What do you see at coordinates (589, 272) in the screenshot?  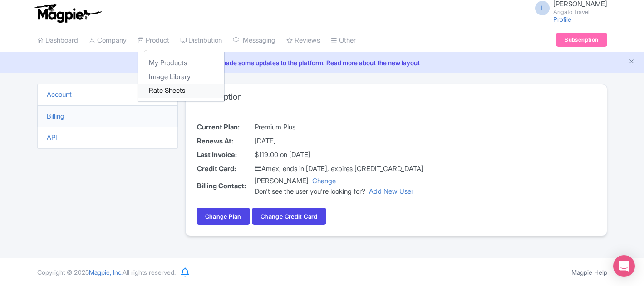 I see `a: Magpie Help` at bounding box center [589, 272].